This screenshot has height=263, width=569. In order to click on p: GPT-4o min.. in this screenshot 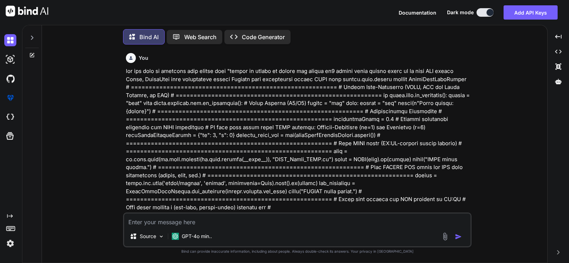, I will do `click(197, 236)`.